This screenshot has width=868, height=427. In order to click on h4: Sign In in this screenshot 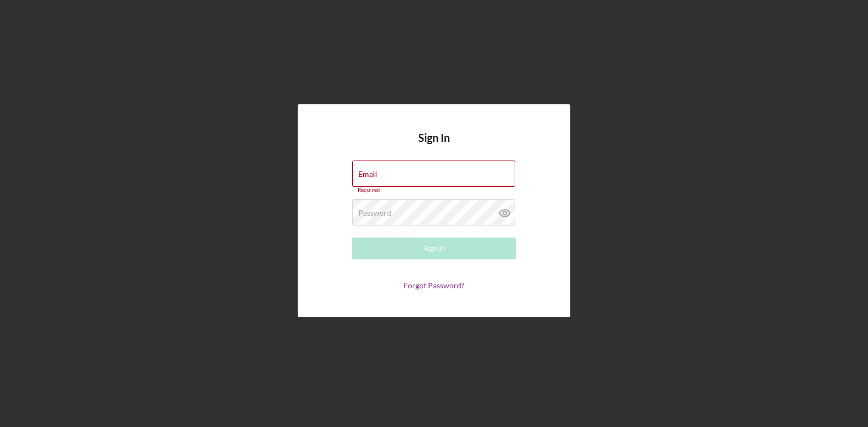, I will do `click(434, 146)`.